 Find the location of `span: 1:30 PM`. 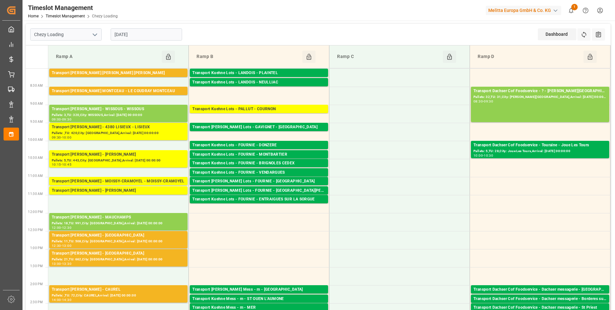

span: 1:30 PM is located at coordinates (36, 266).